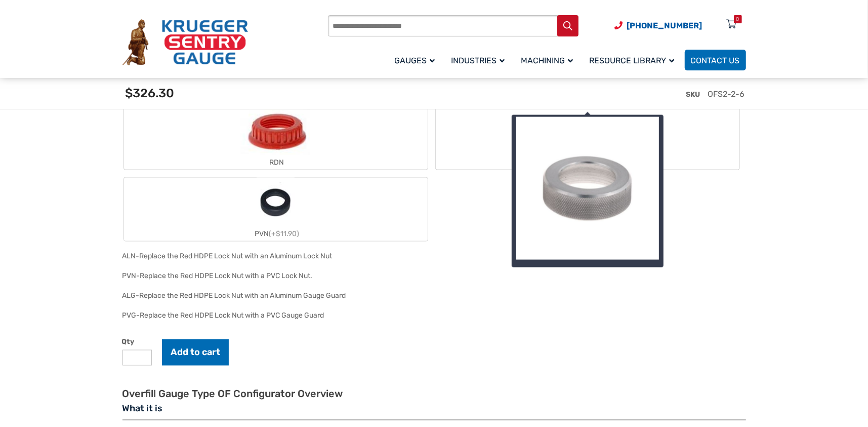  I want to click on span: PVG-, so click(131, 316).